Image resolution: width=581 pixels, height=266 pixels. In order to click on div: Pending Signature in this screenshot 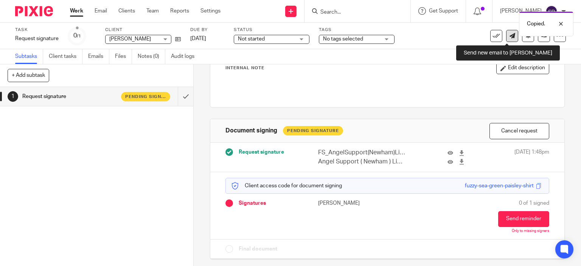, I will do `click(313, 131)`.